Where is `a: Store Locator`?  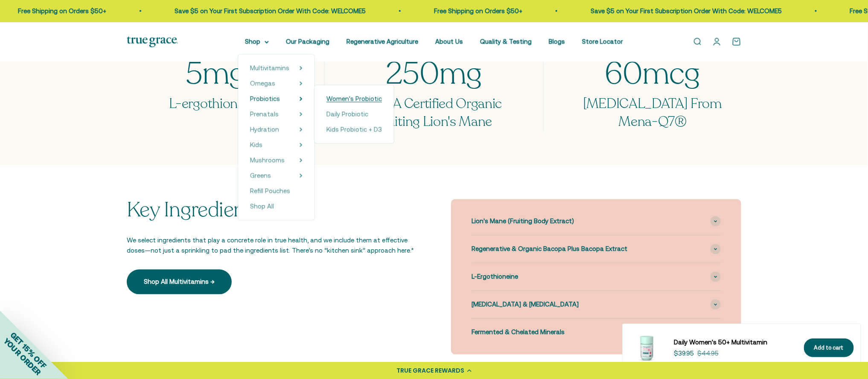 a: Store Locator is located at coordinates (602, 42).